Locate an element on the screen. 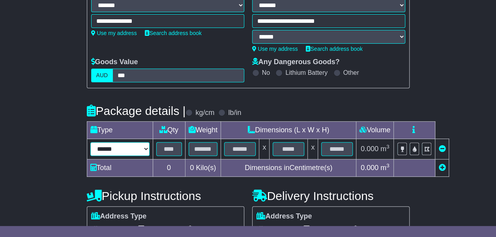 The width and height of the screenshot is (496, 237). label: lb/in is located at coordinates (234, 113).